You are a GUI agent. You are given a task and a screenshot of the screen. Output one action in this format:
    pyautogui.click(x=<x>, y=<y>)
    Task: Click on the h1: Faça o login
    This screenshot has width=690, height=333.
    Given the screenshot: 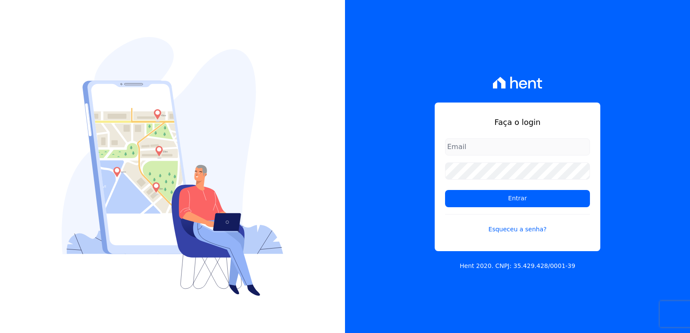 What is the action you would take?
    pyautogui.click(x=518, y=122)
    